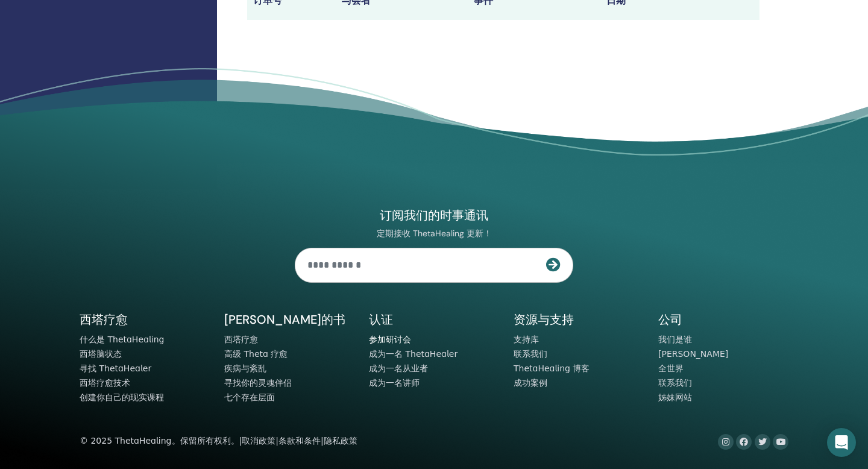  What do you see at coordinates (105, 383) in the screenshot?
I see `a: 西塔疗愈技术` at bounding box center [105, 383].